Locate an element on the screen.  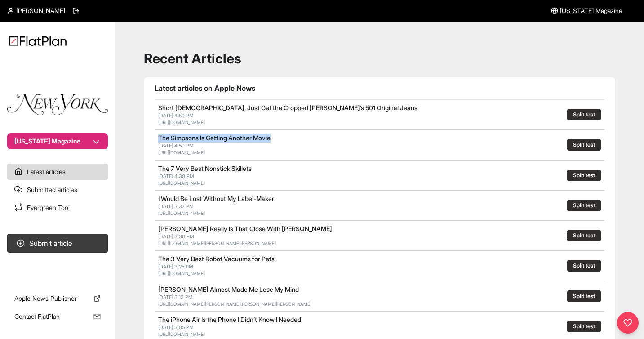
a: Evergreen Tool is located at coordinates (57, 207).